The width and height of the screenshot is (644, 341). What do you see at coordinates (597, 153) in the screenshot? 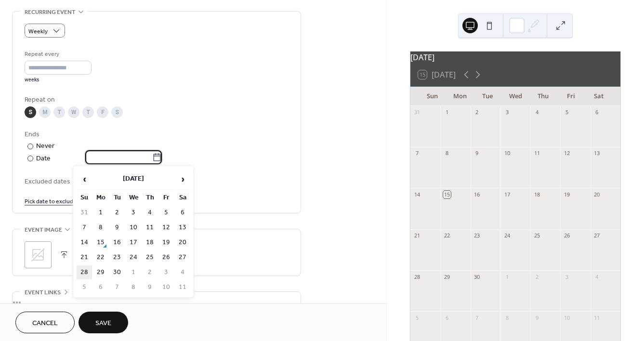
I see `div: 13` at bounding box center [597, 153].